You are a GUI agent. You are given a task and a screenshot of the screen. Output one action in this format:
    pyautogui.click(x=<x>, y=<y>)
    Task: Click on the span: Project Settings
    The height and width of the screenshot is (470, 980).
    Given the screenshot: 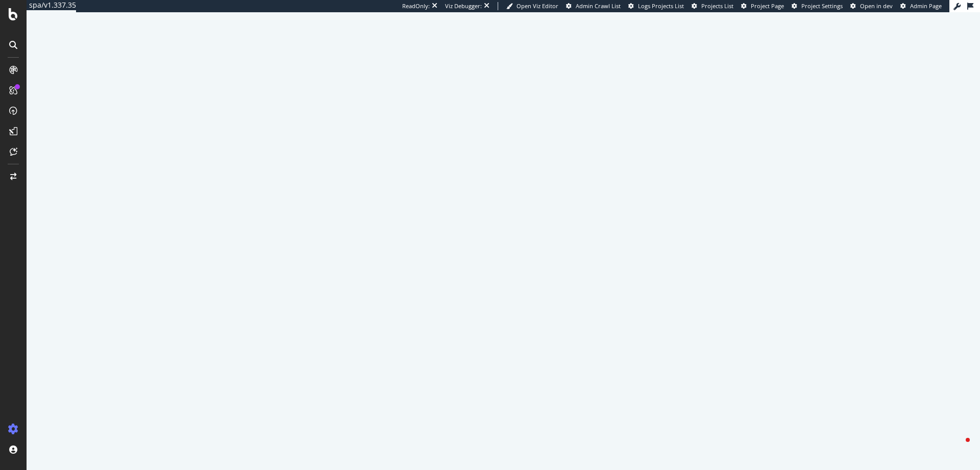 What is the action you would take?
    pyautogui.click(x=822, y=5)
    